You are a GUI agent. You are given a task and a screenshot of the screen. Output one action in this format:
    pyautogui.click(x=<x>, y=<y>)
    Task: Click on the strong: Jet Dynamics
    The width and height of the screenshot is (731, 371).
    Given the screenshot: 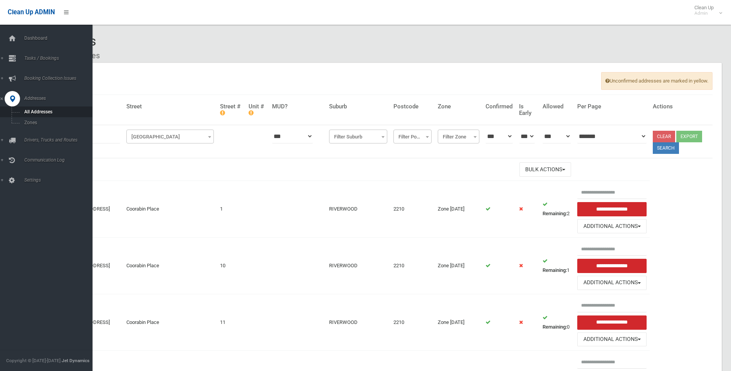 What is the action you would take?
    pyautogui.click(x=76, y=360)
    